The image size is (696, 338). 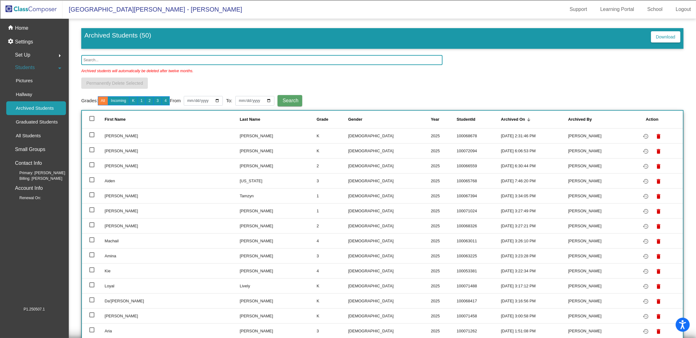 I want to click on td: 100065768, so click(x=479, y=181).